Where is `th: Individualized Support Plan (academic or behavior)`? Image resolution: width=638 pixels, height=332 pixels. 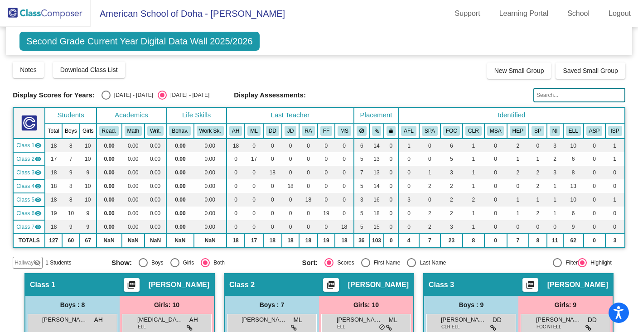 th: Individualized Support Plan (academic or behavior) is located at coordinates (615, 131).